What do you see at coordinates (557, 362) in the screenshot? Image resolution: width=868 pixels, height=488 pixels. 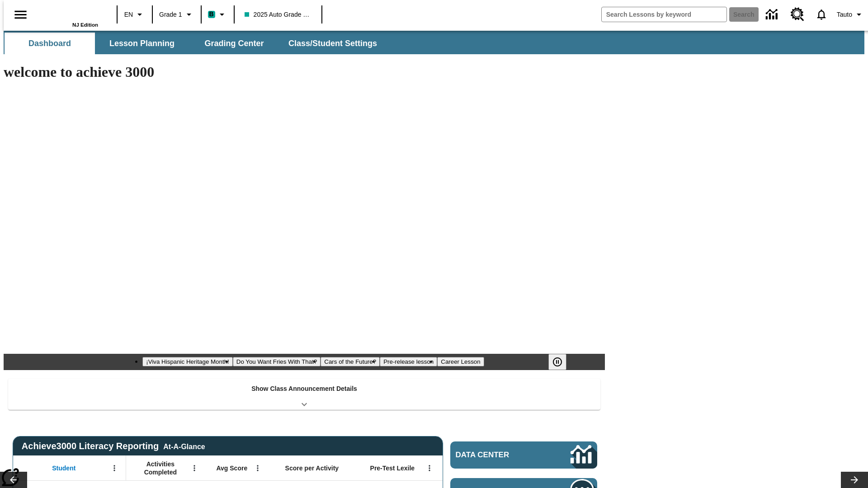 I see `button: Pause` at bounding box center [557, 362].